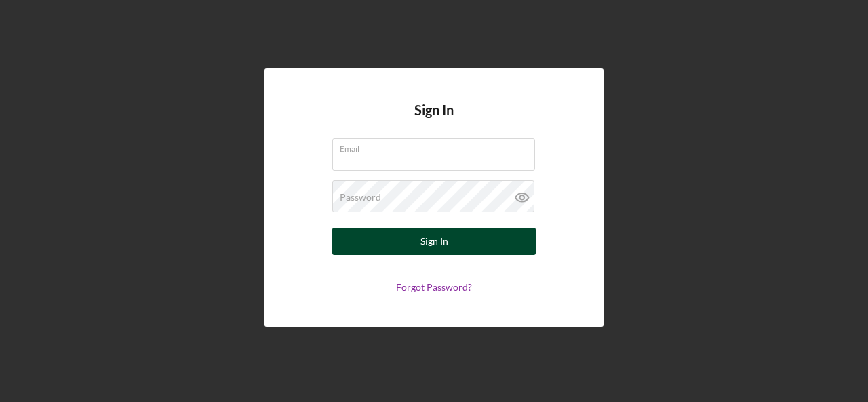 The image size is (868, 402). Describe the element at coordinates (360, 197) in the screenshot. I see `label: Password` at that location.